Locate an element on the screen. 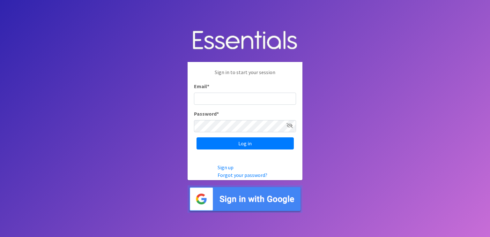 The image size is (490, 237). img: Human Essentials is located at coordinates (245, 40).